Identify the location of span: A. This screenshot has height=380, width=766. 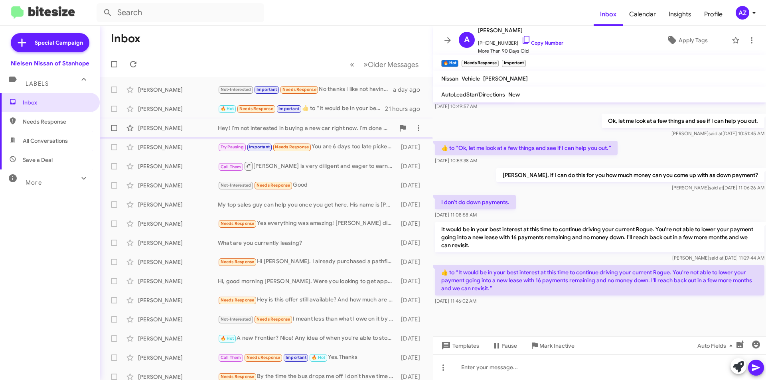
(467, 40).